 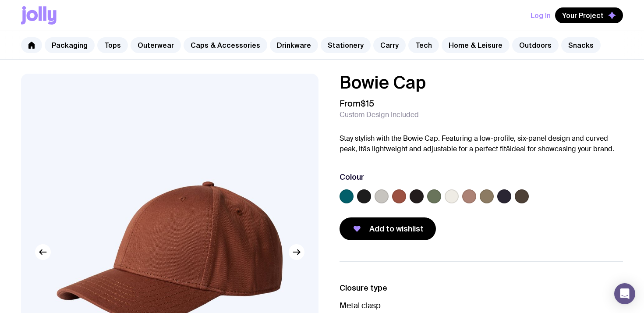 What do you see at coordinates (481, 144) in the screenshot?
I see `p: Stay stylish with the Bowie Cap. Featuring a low-profile, six-panel design and curved peak, itâs ...` at bounding box center [481, 144].